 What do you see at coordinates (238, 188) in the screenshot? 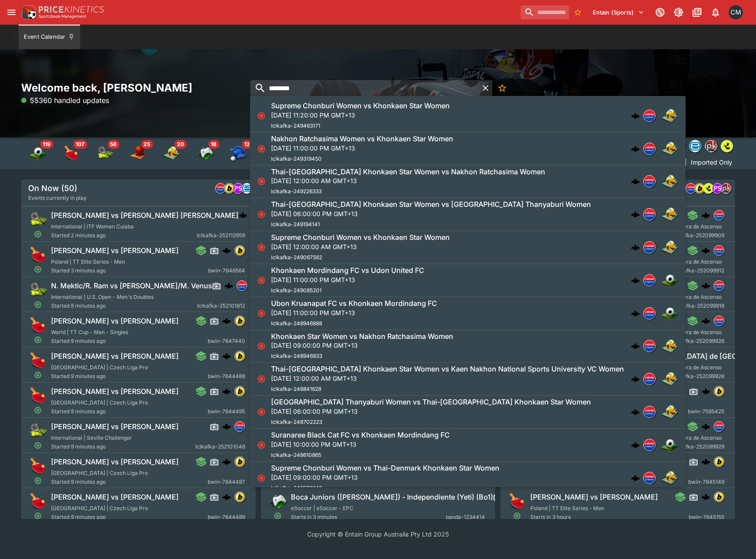
I see `div: pandascore` at bounding box center [238, 188].